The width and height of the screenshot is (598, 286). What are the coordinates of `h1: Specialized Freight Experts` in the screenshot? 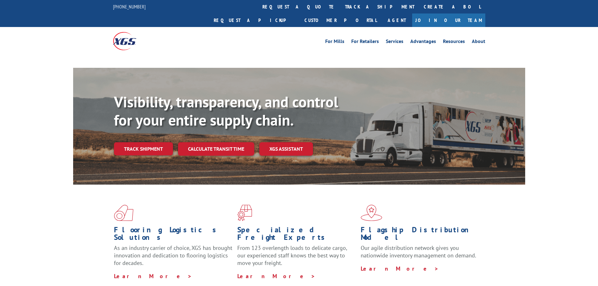 It's located at (296, 235).